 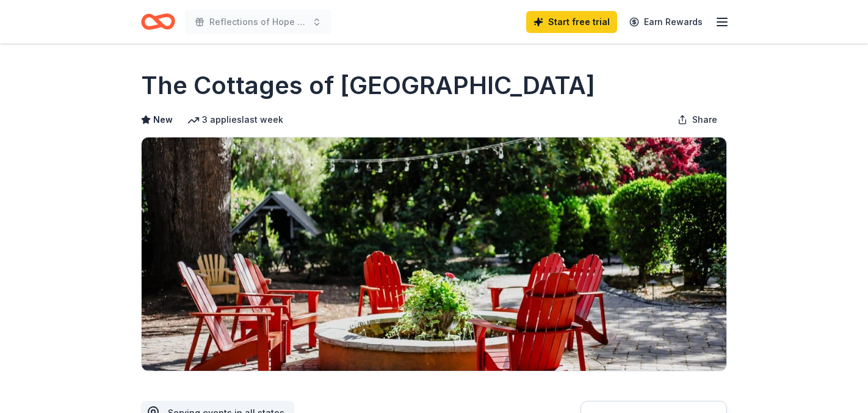 I want to click on span: Share, so click(x=704, y=120).